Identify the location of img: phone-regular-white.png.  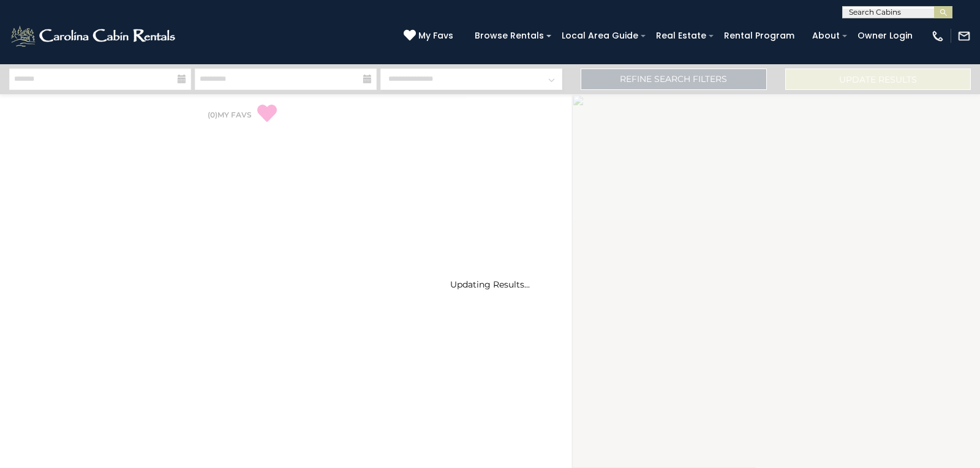
(938, 36).